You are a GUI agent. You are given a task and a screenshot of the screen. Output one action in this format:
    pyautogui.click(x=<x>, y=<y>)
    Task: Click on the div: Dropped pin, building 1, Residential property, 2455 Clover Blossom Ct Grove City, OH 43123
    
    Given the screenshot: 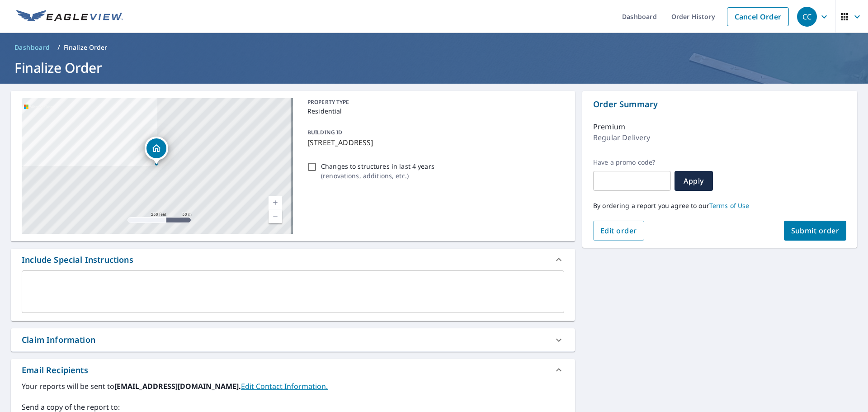 What is the action you would take?
    pyautogui.click(x=156, y=151)
    